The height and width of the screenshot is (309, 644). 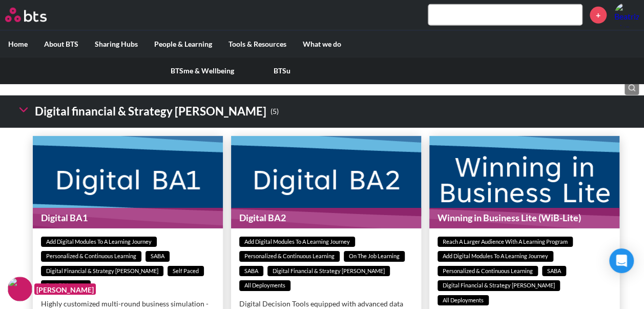 I want to click on label: People & Learning, so click(x=183, y=44).